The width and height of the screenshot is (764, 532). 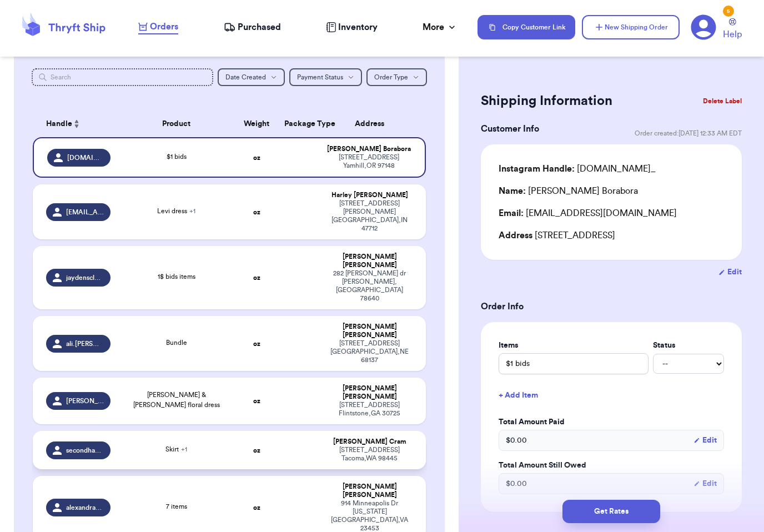 I want to click on button: Sort ascending, so click(x=77, y=124).